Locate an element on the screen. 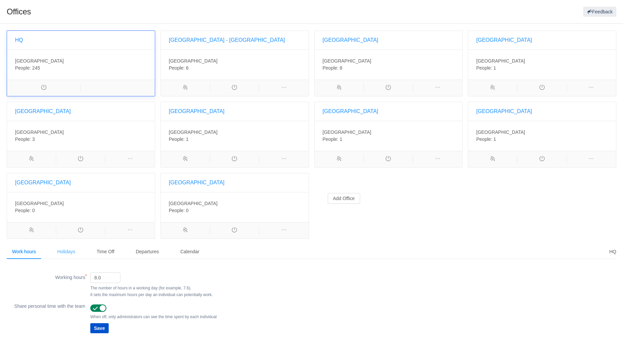 The height and width of the screenshot is (364, 623). h1: Offices is located at coordinates (122, 12).